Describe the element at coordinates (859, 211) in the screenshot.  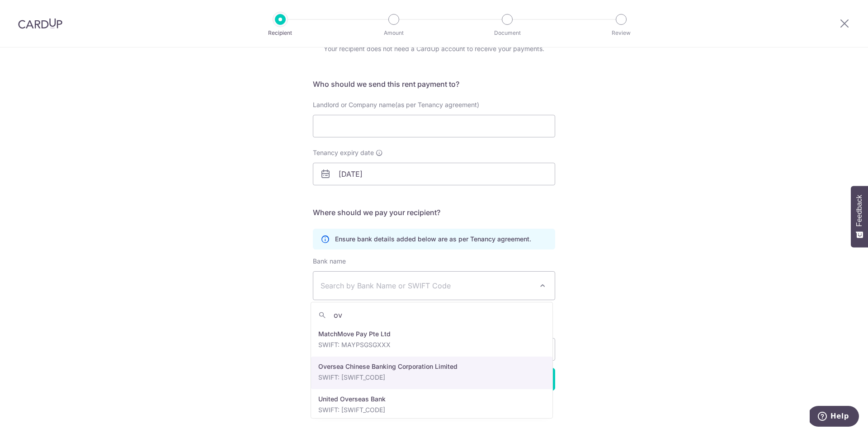
I see `span: Feedback` at that location.